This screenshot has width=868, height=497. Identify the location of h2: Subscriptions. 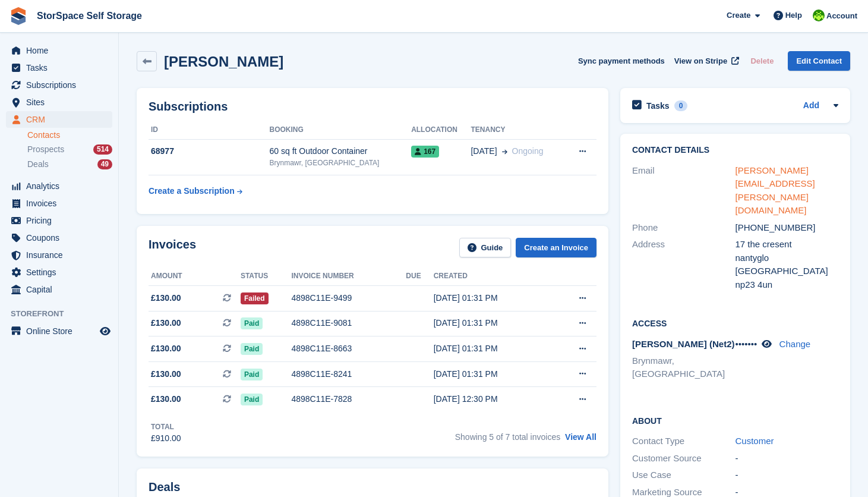
(372, 107).